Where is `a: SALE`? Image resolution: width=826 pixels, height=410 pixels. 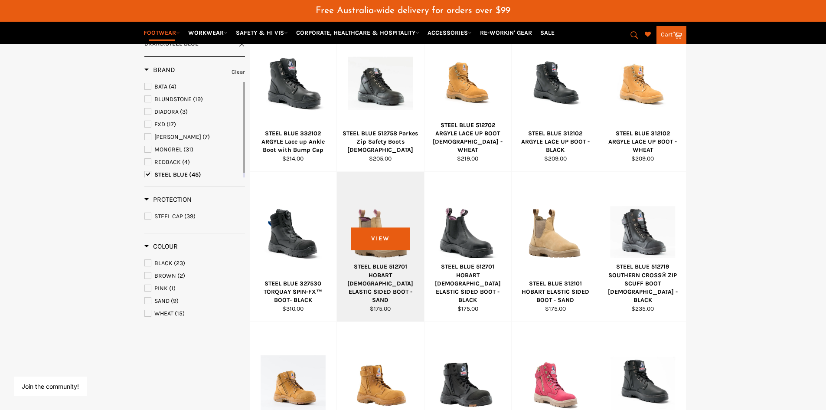
a: SALE is located at coordinates (547, 33).